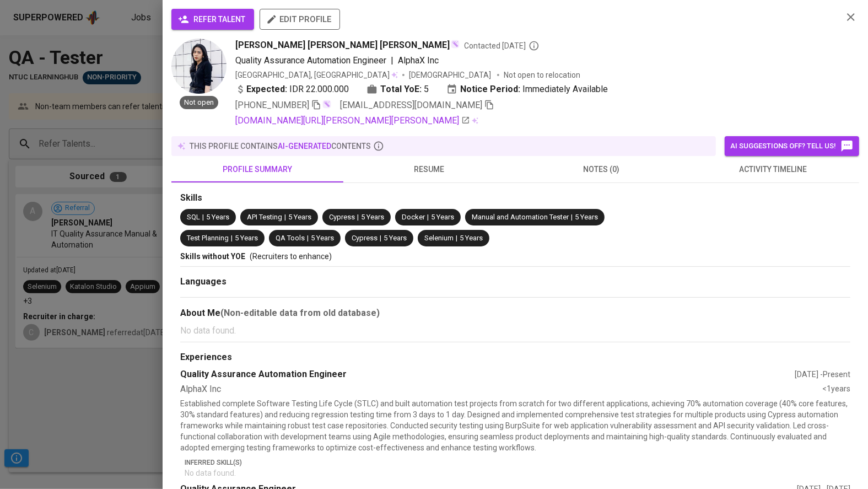  What do you see at coordinates (311, 60) in the screenshot?
I see `span: Quality Assurance Automation Engineer` at bounding box center [311, 60].